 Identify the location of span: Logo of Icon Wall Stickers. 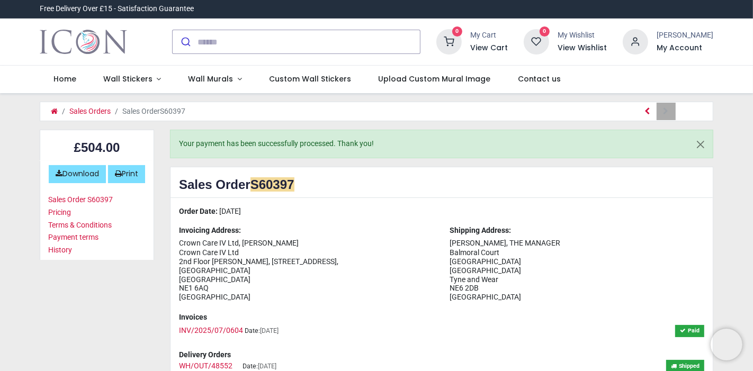
(83, 42).